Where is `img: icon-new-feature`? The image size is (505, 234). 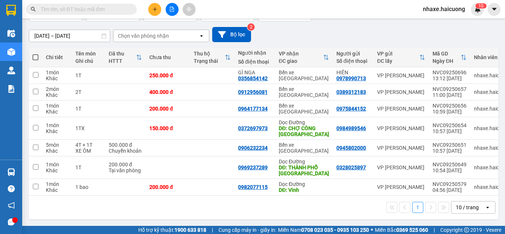
img: icon-new-feature is located at coordinates (478, 9).